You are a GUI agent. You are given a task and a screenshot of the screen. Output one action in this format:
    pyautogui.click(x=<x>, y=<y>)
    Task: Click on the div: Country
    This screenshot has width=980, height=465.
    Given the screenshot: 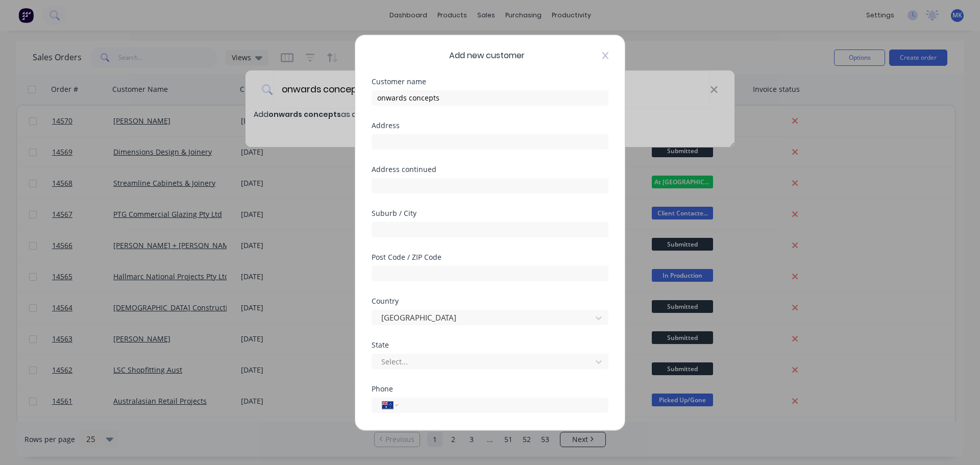 What is the action you would take?
    pyautogui.click(x=490, y=300)
    